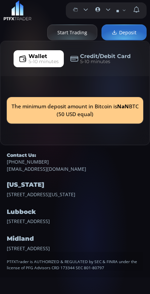  Describe the element at coordinates (75, 155) in the screenshot. I see `h5: Contact Us:` at that location.